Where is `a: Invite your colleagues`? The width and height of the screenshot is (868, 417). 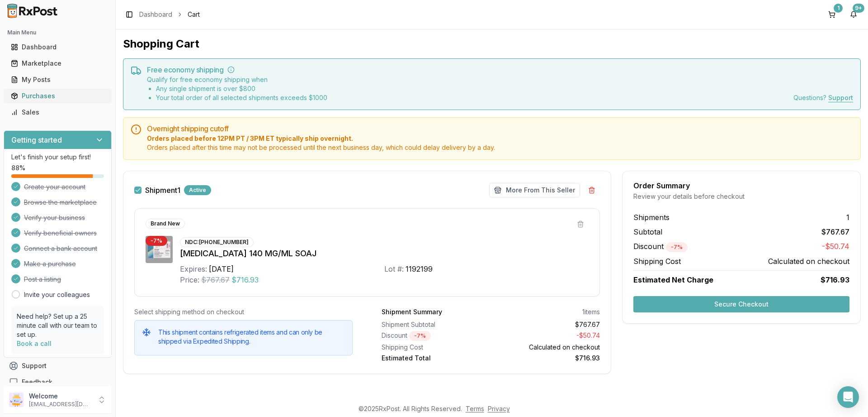 a: Invite your colleagues is located at coordinates (57, 294).